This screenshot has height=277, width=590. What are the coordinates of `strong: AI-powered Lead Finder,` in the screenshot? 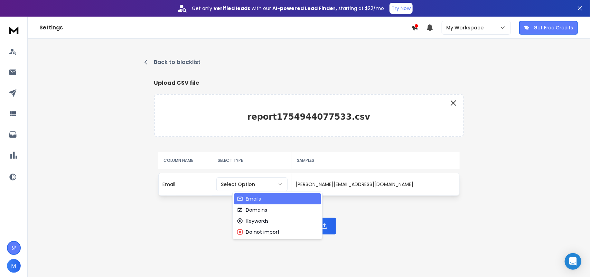 It's located at (305, 8).